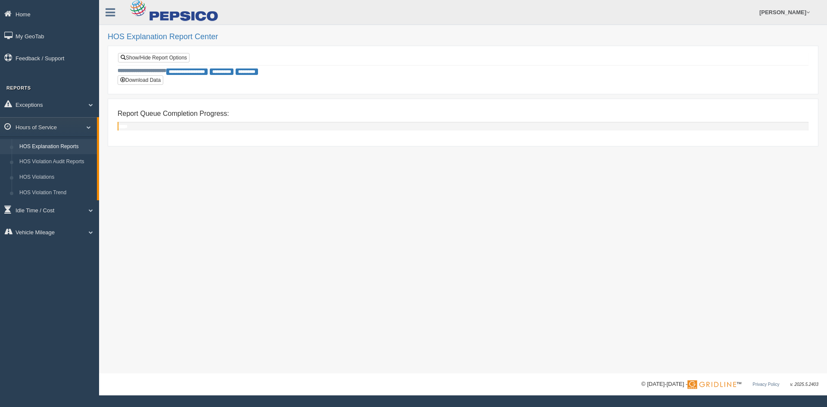  I want to click on a: HOS Explanation Reports, so click(56, 147).